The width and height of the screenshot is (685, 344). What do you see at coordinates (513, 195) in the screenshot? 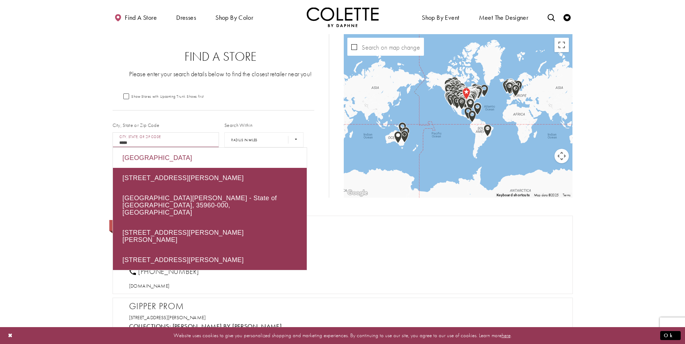
I see `button: Keyboard shortcuts` at bounding box center [513, 195].